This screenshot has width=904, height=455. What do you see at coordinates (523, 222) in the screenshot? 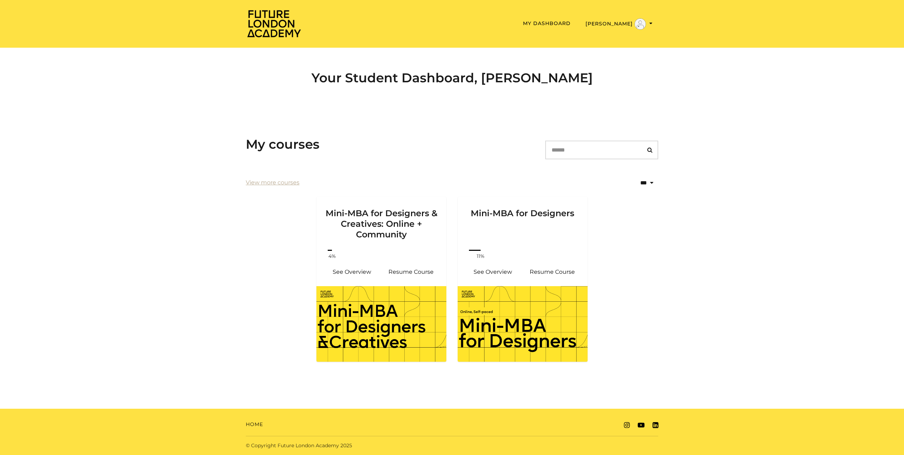
I see `a: Mini-MBA for Designers` at bounding box center [523, 222].